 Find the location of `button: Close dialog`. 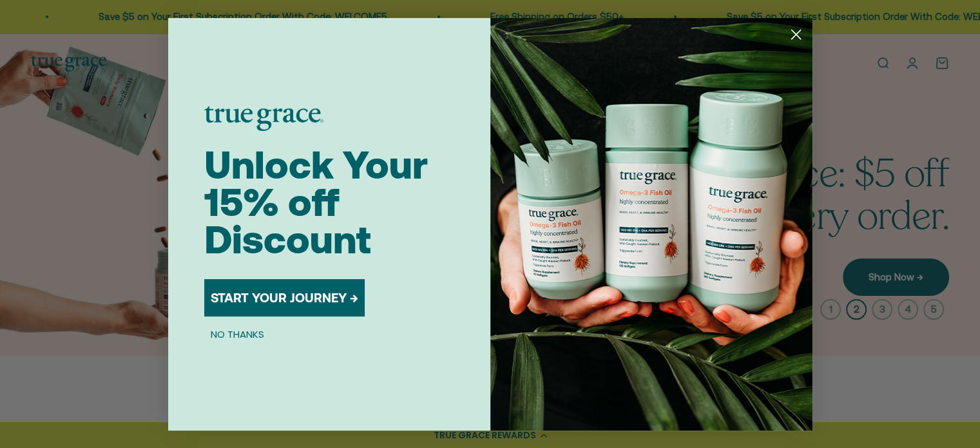

button: Close dialog is located at coordinates (796, 34).